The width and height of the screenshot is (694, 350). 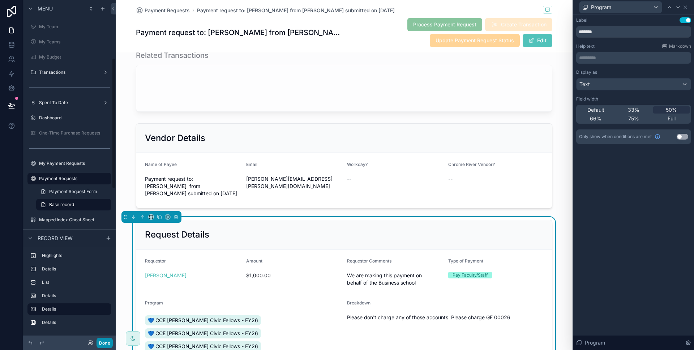 I want to click on label: Payment Requests, so click(x=73, y=178).